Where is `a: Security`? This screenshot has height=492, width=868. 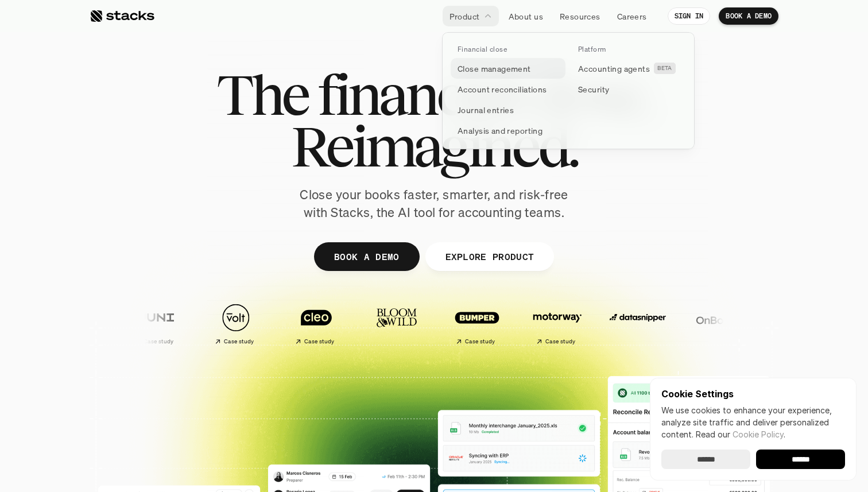
a: Security is located at coordinates (628, 89).